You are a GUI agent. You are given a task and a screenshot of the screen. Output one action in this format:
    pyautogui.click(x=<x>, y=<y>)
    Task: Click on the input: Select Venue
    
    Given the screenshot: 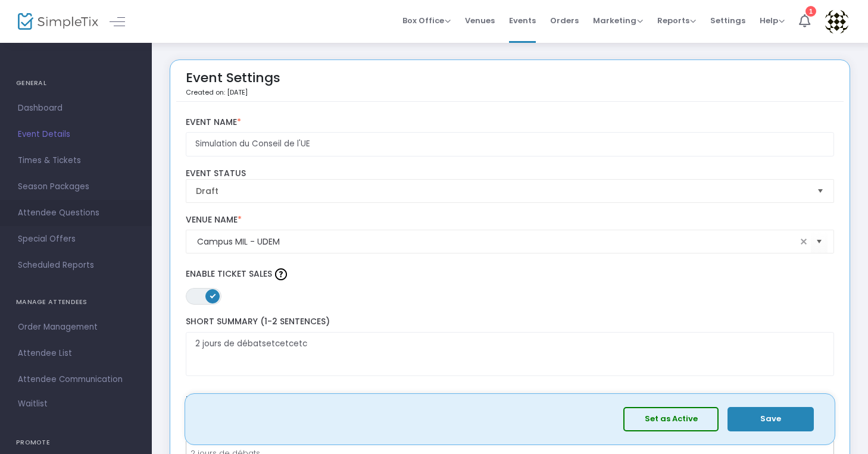 What is the action you would take?
    pyautogui.click(x=497, y=242)
    